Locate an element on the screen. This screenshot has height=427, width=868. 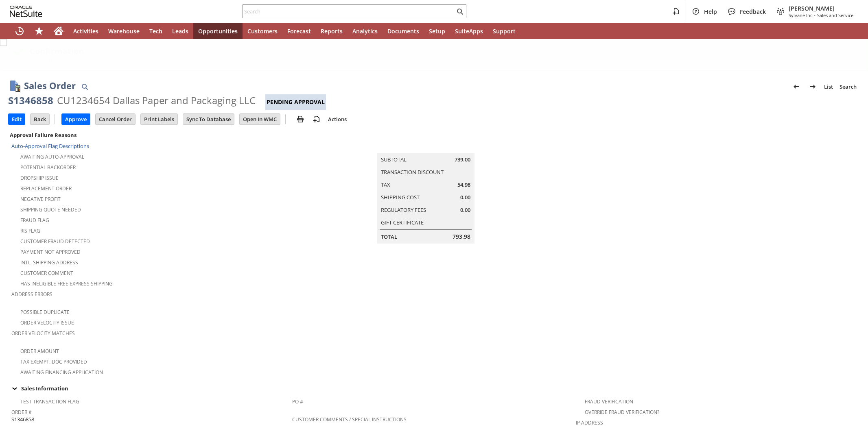
td: Sales Information is located at coordinates (434, 388).